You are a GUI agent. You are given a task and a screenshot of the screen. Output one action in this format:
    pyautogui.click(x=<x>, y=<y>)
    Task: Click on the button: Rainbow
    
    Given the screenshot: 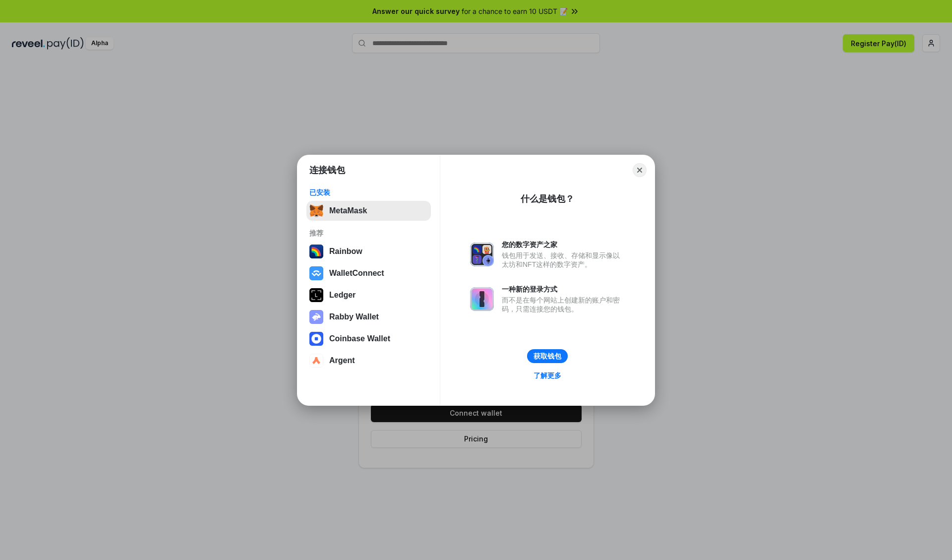 What is the action you would take?
    pyautogui.click(x=369, y=251)
    